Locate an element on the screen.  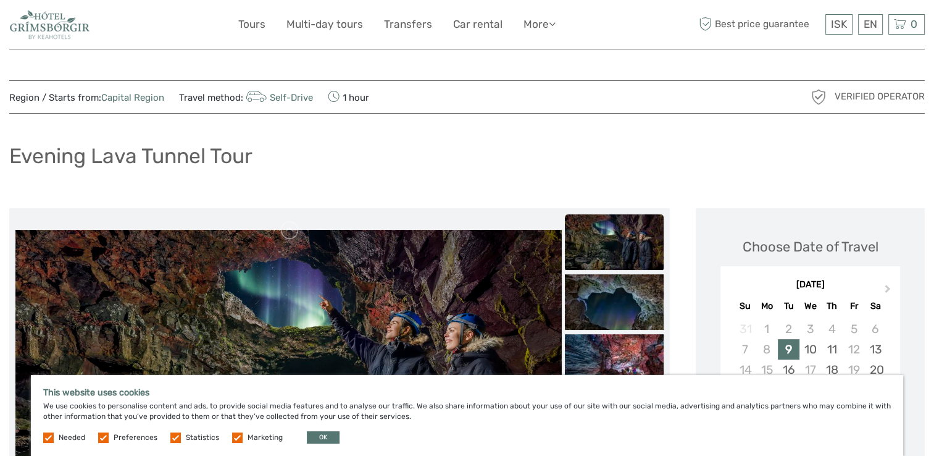
span: Travel method: is located at coordinates (246, 97).